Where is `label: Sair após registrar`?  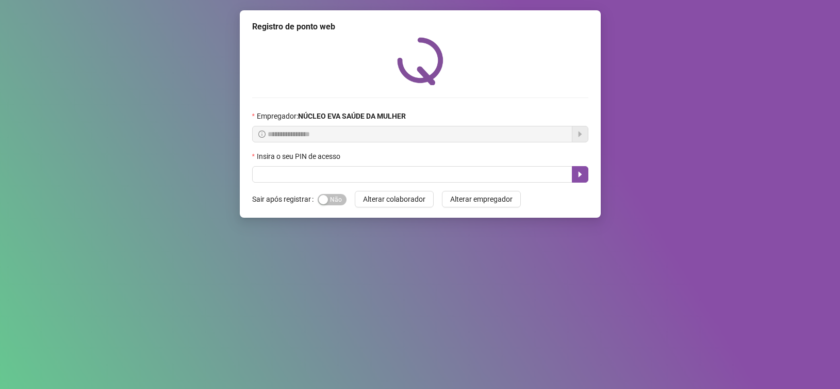 label: Sair após registrar is located at coordinates (285, 199).